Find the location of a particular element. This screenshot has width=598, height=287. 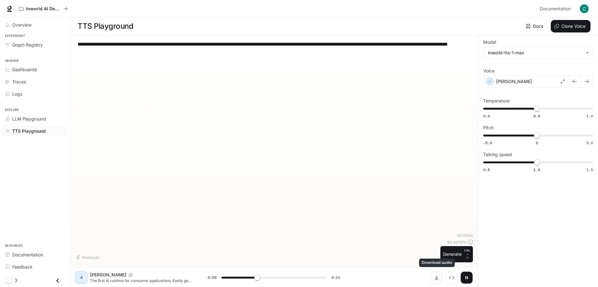

span: TTS Playground is located at coordinates (29, 131).